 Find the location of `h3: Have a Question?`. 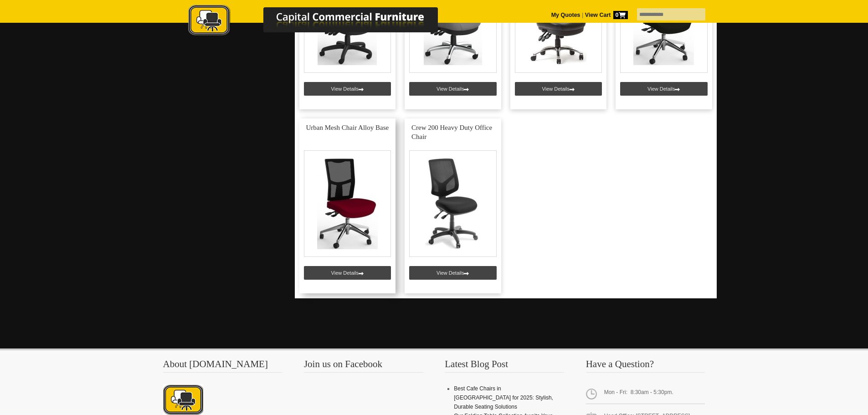

h3: Have a Question? is located at coordinates (646, 366).